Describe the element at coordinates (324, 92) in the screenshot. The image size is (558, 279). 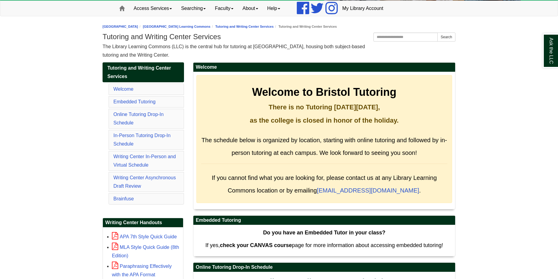
I see `strong: Welcome to Bristol Tutoring` at that location.